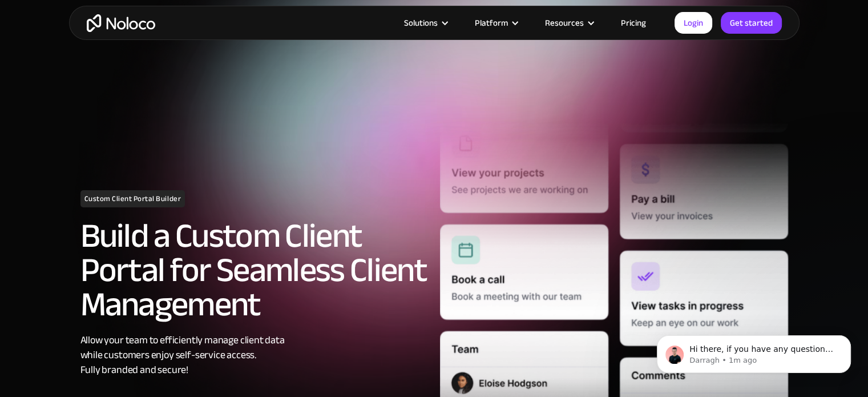 The height and width of the screenshot is (397, 868). What do you see at coordinates (133, 199) in the screenshot?
I see `h1: Custom Client Portal Builder` at bounding box center [133, 199].